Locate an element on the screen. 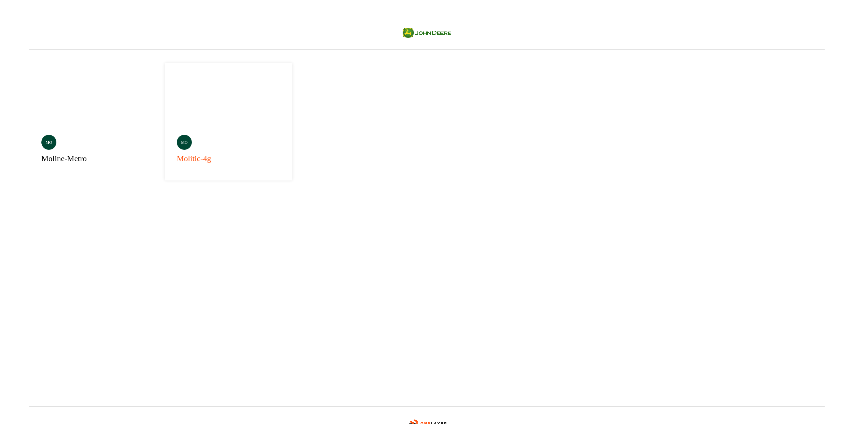 The width and height of the screenshot is (854, 424). a: Selectedmomolitic-4g is located at coordinates (229, 122).